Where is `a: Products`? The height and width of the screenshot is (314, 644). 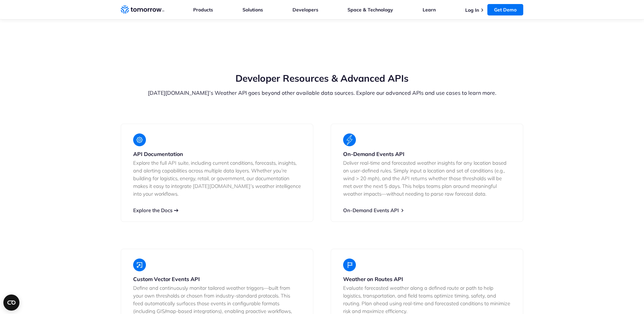 a: Products is located at coordinates (203, 10).